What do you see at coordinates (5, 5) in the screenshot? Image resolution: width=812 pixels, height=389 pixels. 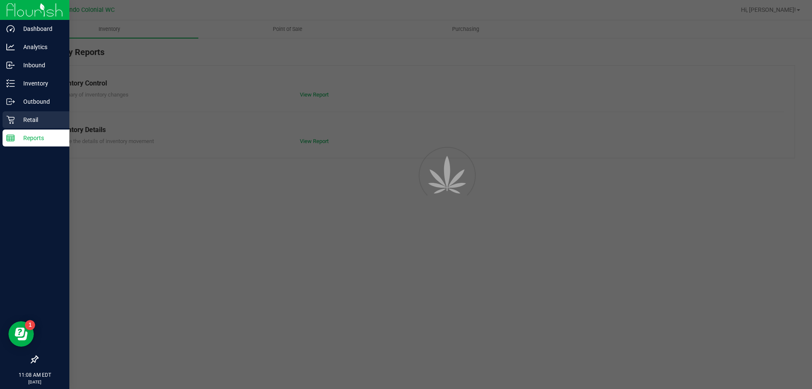 I see `span: 1` at bounding box center [5, 5].